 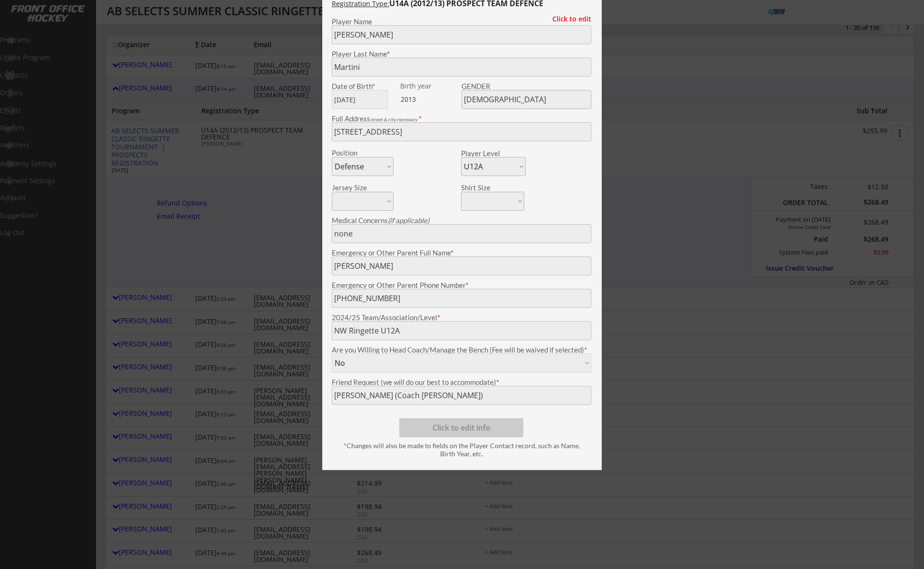 I want to click on div: Birth year, so click(x=430, y=86).